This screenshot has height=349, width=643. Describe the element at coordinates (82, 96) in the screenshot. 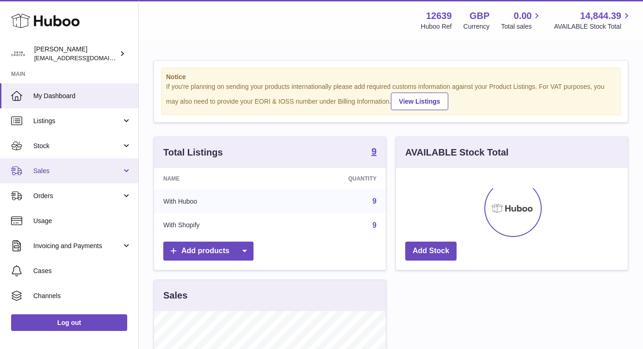

I see `span: My Dashboard` at that location.